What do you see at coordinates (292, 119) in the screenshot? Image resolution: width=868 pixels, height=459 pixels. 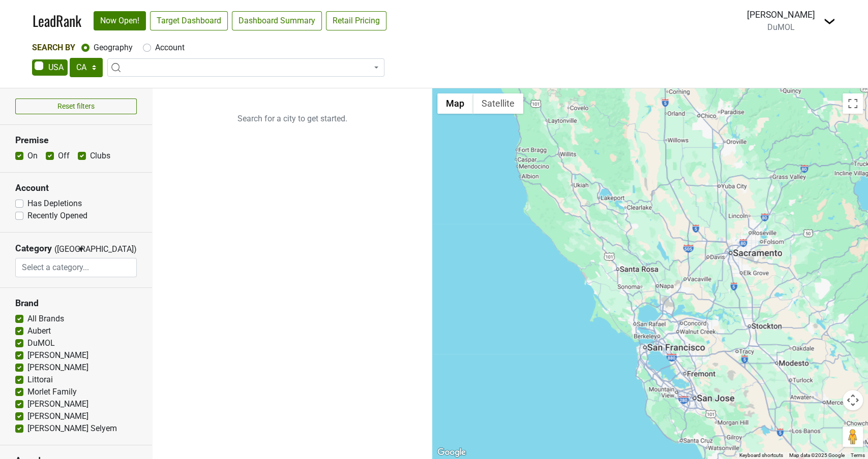 I see `p: Search for a city to get started.` at bounding box center [292, 119].